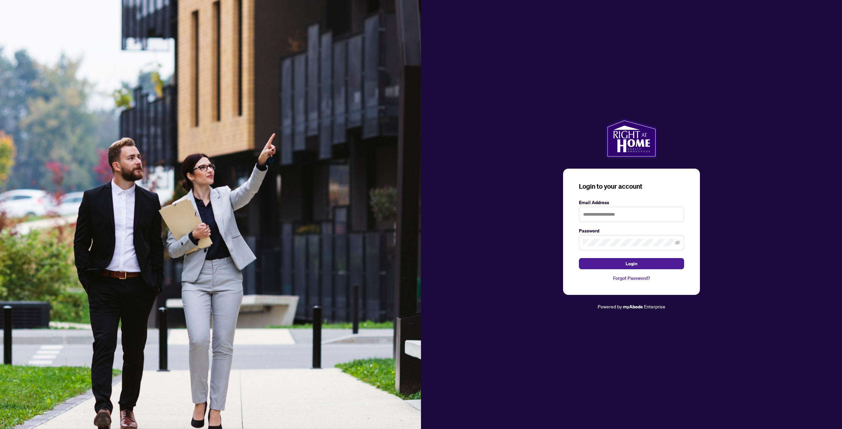 This screenshot has height=429, width=842. What do you see at coordinates (610, 307) in the screenshot?
I see `span: Powered by` at bounding box center [610, 307].